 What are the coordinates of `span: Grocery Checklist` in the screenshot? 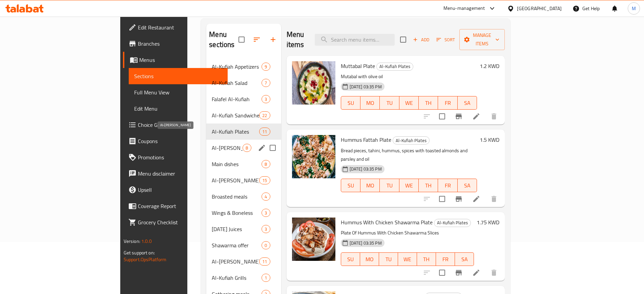 It's located at (180, 223).